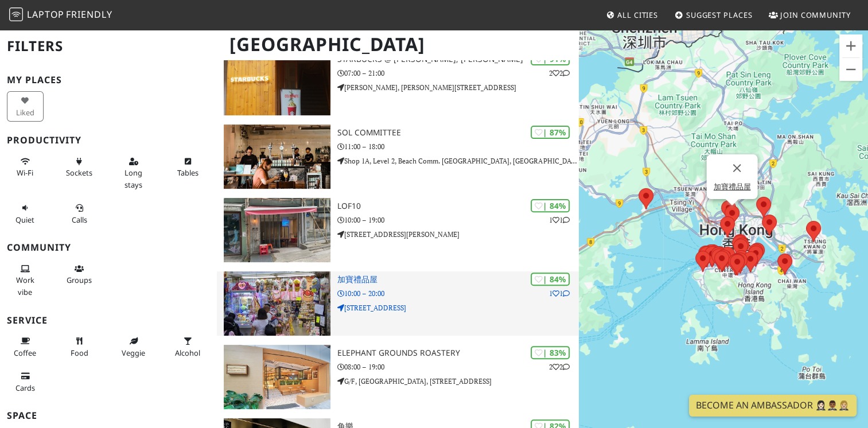 Image resolution: width=868 pixels, height=428 pixels. What do you see at coordinates (25, 220) in the screenshot?
I see `span: Quiet` at bounding box center [25, 220].